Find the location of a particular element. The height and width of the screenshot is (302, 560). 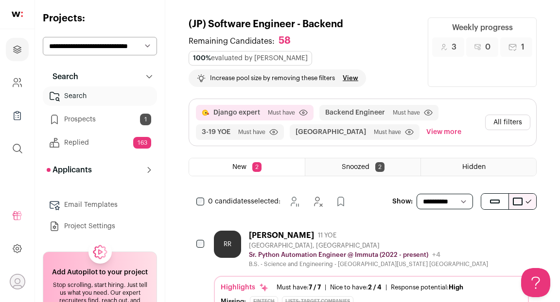

button: Search is located at coordinates (100, 77).